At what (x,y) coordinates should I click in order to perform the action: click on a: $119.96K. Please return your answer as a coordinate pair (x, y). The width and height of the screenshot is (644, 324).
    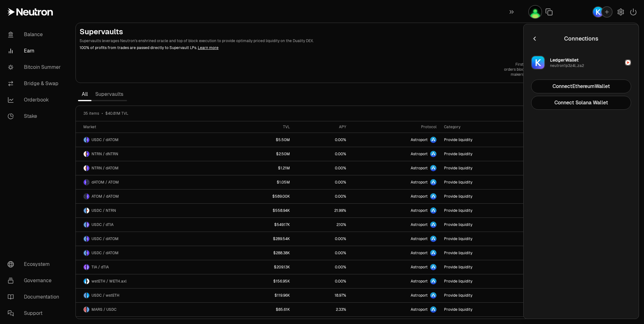
    Looking at the image, I should click on (261, 296).